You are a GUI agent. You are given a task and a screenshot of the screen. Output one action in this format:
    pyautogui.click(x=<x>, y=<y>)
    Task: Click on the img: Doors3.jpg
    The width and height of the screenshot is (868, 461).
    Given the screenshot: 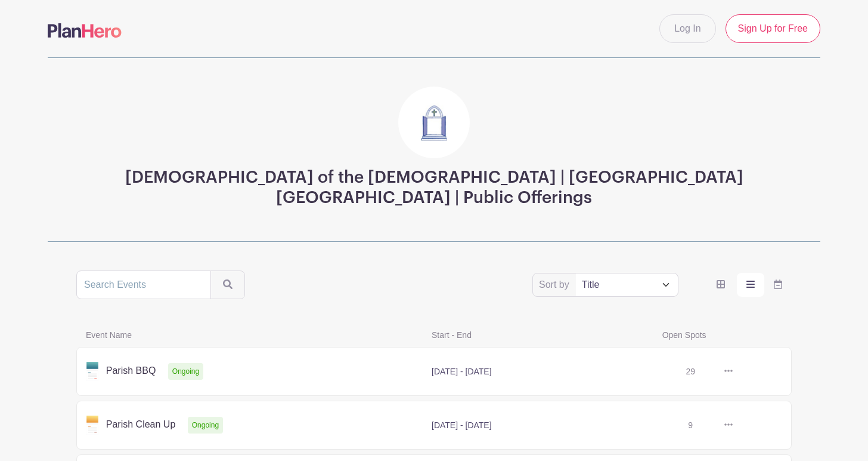 What is the action you would take?
    pyautogui.click(x=434, y=122)
    